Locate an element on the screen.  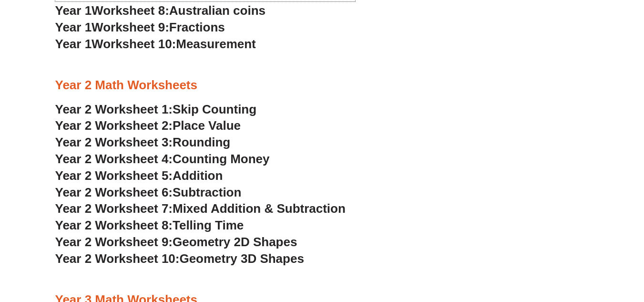
span: Year 2 Worksheet 3: is located at coordinates (114, 142).